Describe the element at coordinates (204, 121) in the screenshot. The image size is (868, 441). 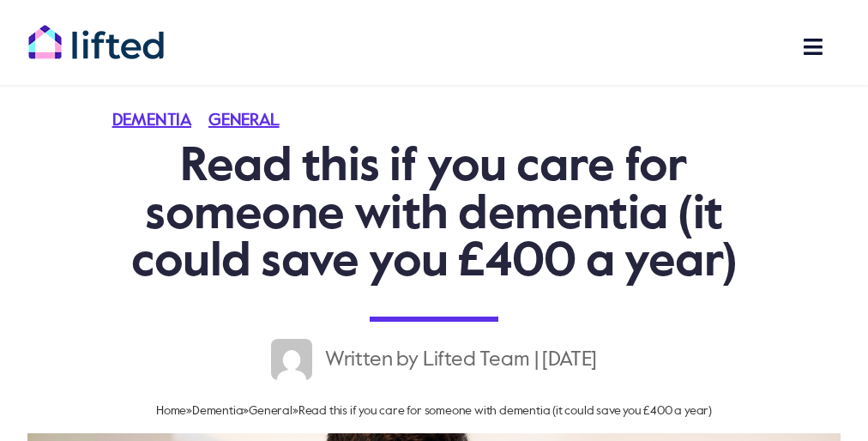
I see `span: Categories: ,` at that location.